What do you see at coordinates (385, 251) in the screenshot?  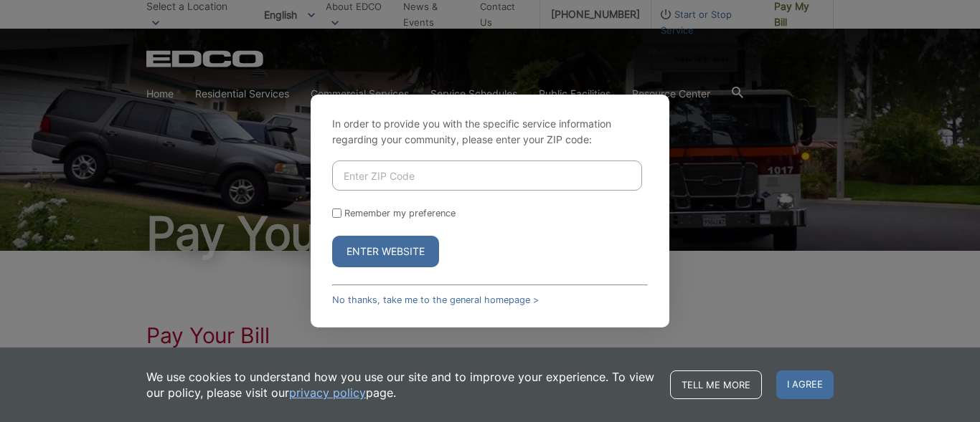 I see `button: Enter Website` at bounding box center [385, 251].